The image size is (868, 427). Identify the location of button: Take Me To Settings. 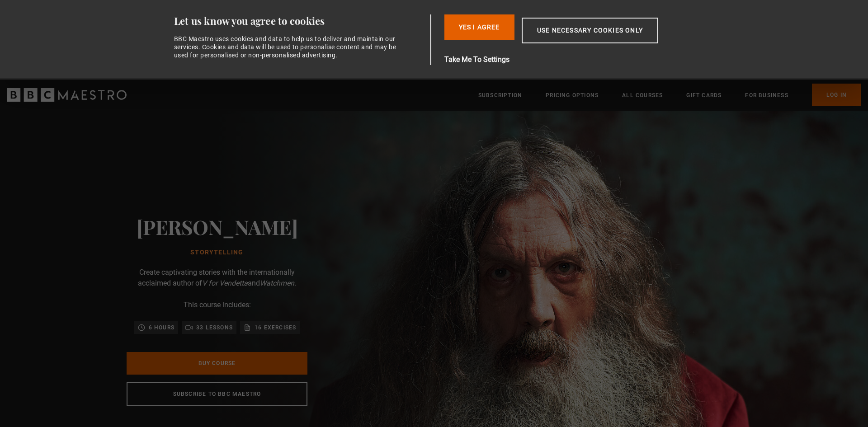
(573, 60).